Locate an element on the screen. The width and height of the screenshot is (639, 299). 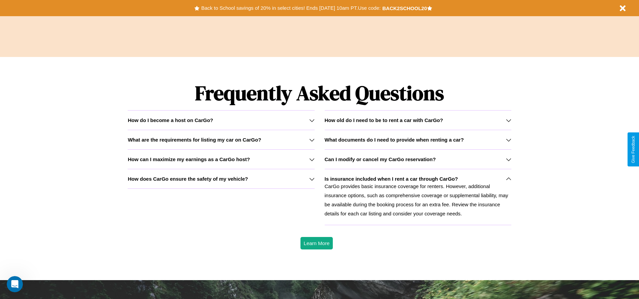
h3: Is insurance included when I rent a car through CarGo? is located at coordinates (391, 179).